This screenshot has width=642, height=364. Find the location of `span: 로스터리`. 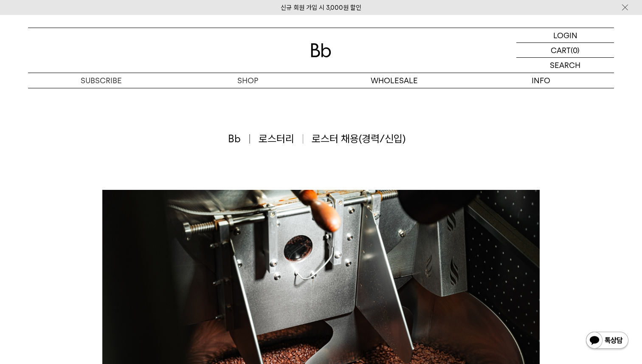

span: 로스터리 is located at coordinates (281, 139).